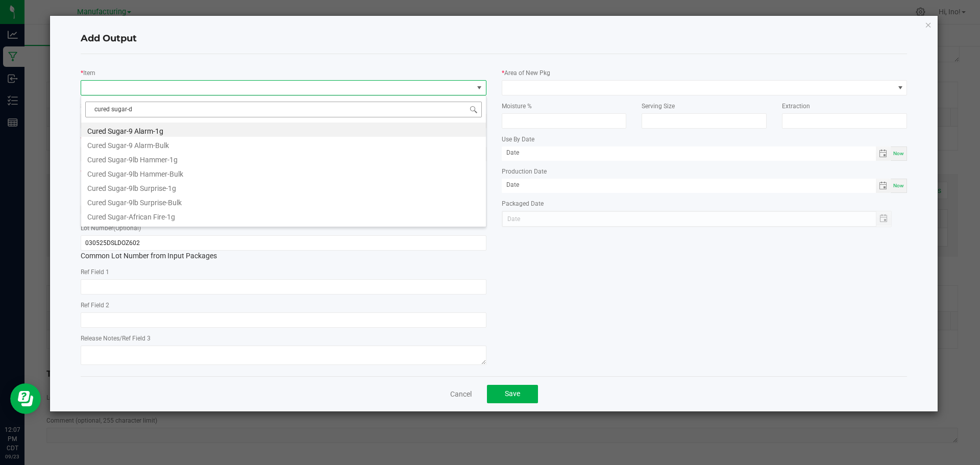 The width and height of the screenshot is (980, 465). What do you see at coordinates (95, 305) in the screenshot?
I see `label: Ref Field 2` at bounding box center [95, 305].